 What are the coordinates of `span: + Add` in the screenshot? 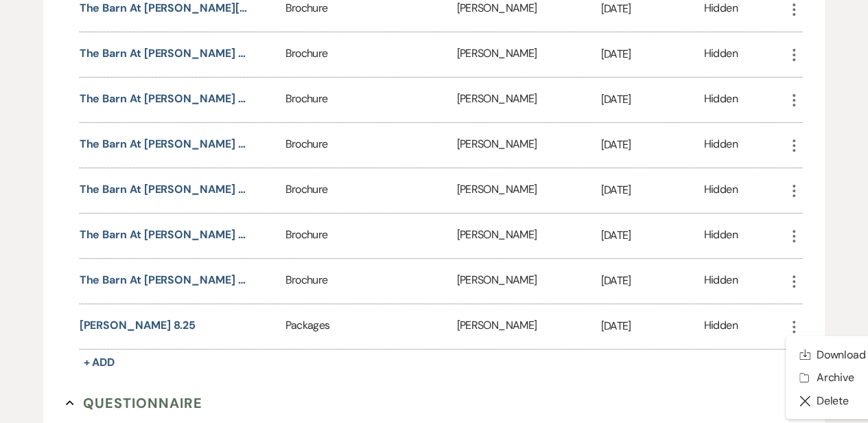 It's located at (100, 362).